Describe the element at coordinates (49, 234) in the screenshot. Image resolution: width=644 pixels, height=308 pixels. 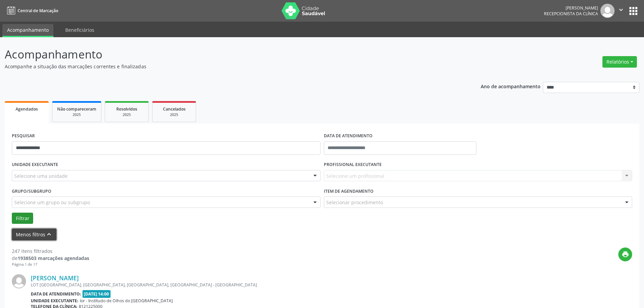
I see `i: keyboard_arrow_up` at that location.